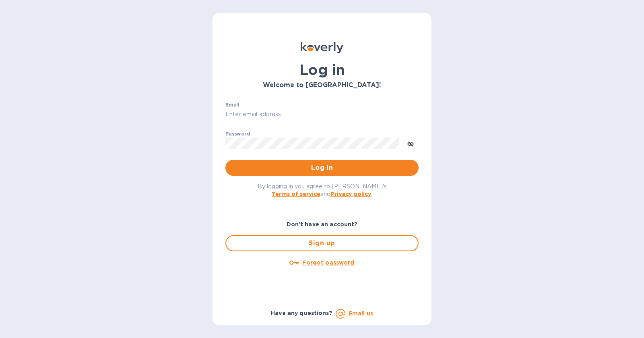 This screenshot has width=644, height=338. Describe the element at coordinates (322, 243) in the screenshot. I see `button: Sign up` at that location.